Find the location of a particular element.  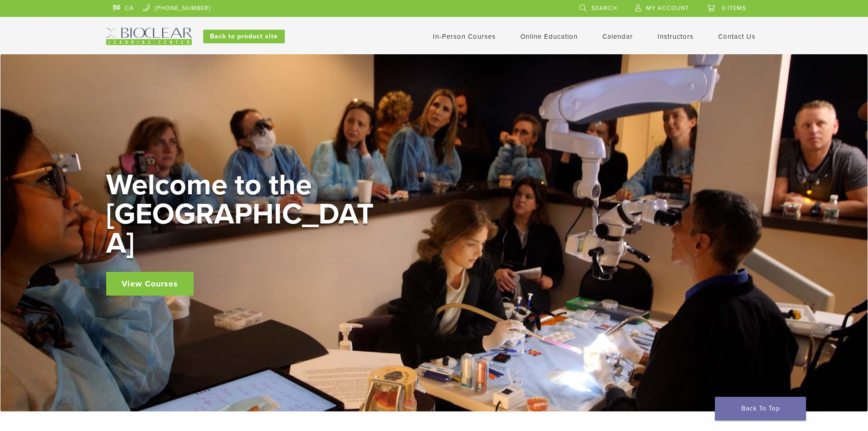

a: Online Education is located at coordinates (549, 36).